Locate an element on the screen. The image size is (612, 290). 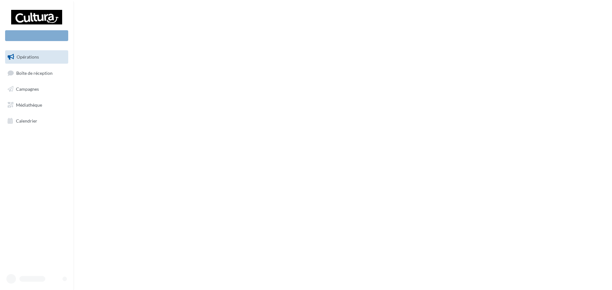
a: Médiathèque is located at coordinates (37, 105).